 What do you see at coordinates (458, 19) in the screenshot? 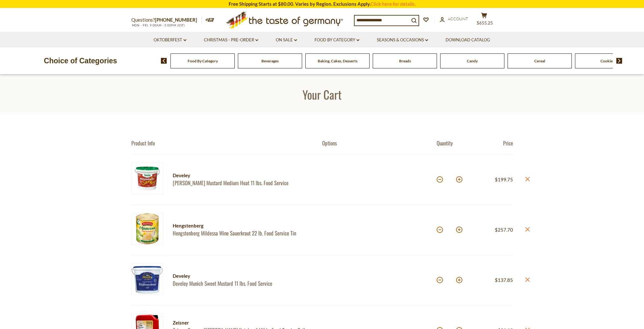
I see `span: Account` at bounding box center [458, 19].